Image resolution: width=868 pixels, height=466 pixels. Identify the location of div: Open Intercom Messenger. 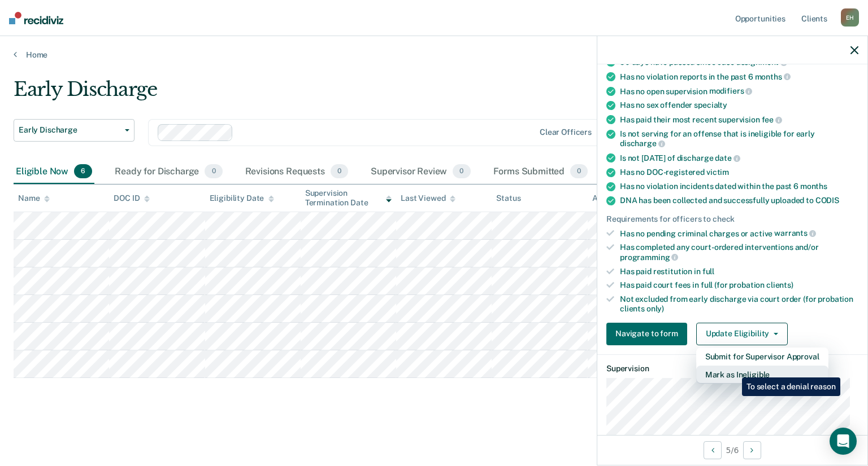
(843, 442).